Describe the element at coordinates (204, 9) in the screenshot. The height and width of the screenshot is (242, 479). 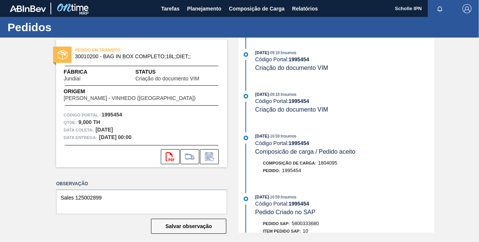
I see `span: Planejamento` at that location.